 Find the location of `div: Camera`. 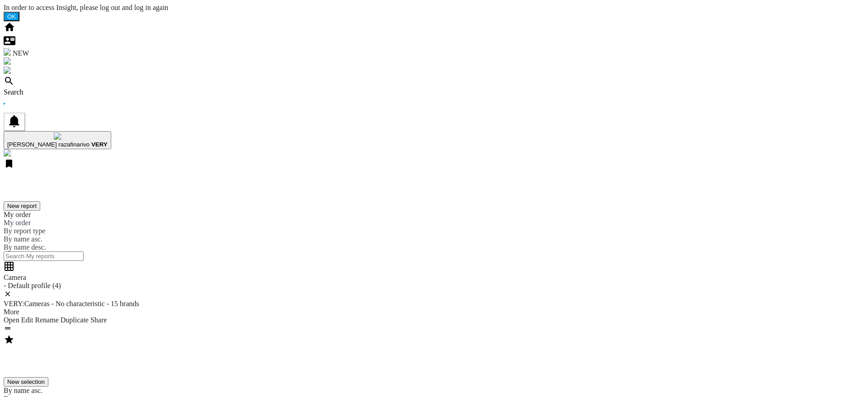

div: Camera is located at coordinates (434, 278).